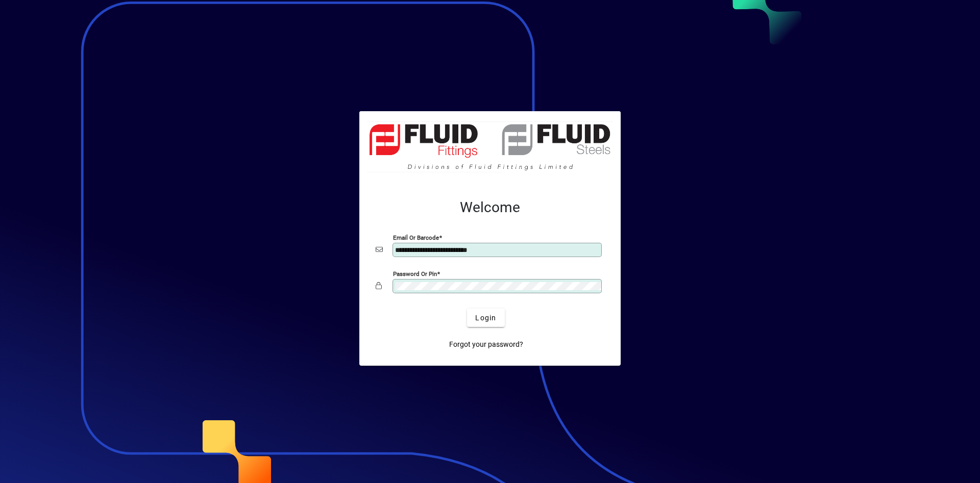  What do you see at coordinates (486, 344) in the screenshot?
I see `span: Forgot your password?` at bounding box center [486, 344].